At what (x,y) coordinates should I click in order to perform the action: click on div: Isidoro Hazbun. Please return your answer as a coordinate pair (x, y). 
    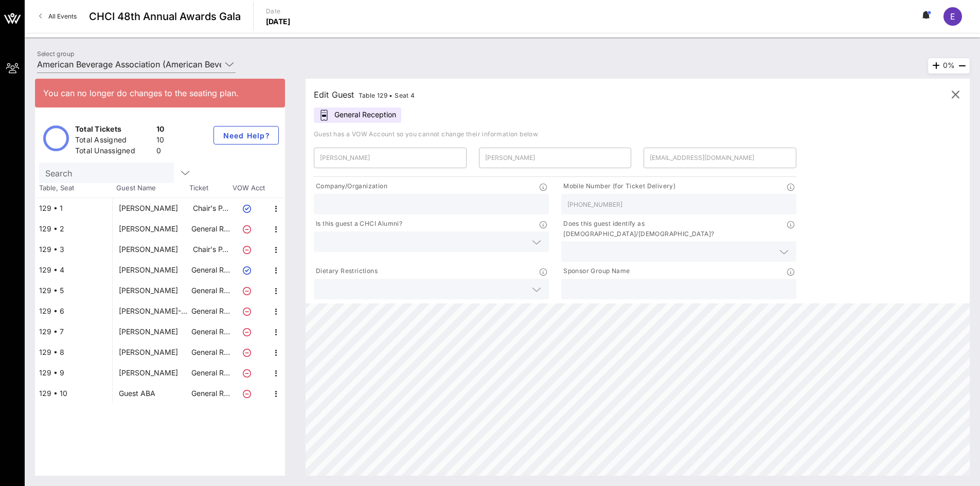
    Looking at the image, I should click on (148, 373).